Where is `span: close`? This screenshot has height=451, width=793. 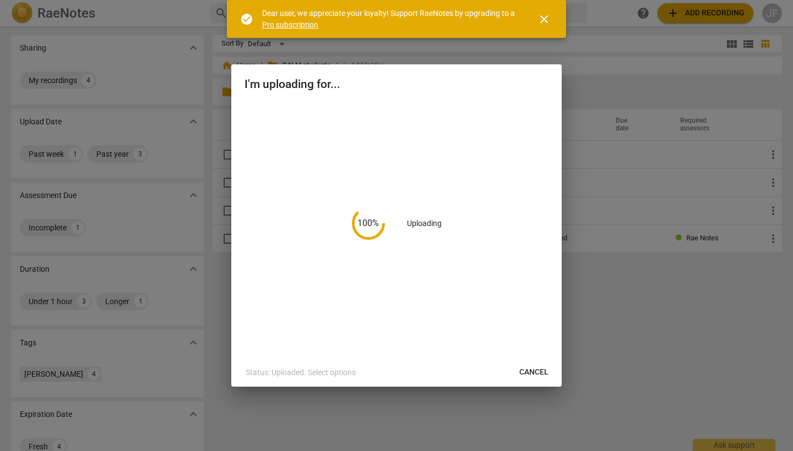
span: close is located at coordinates (544, 19).